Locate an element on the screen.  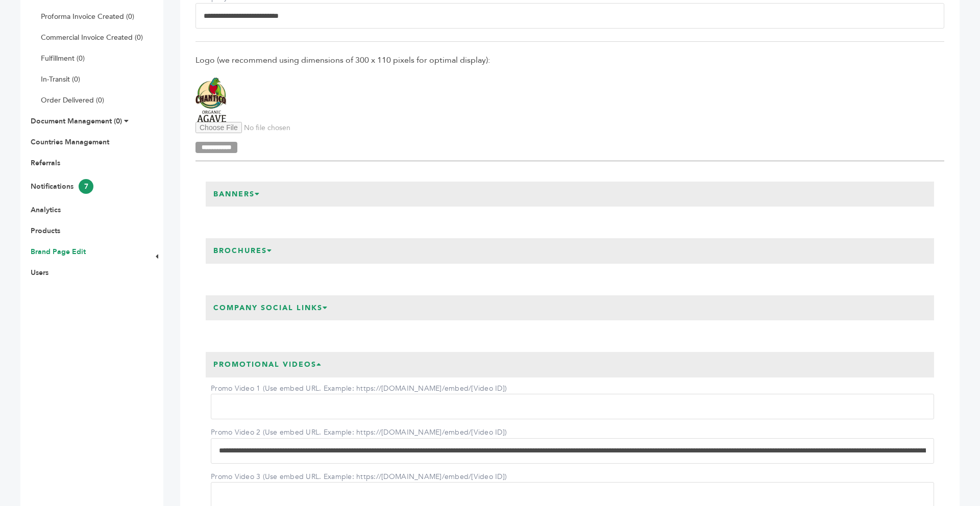
img: CHANTICO AGAVE is located at coordinates (210, 100).